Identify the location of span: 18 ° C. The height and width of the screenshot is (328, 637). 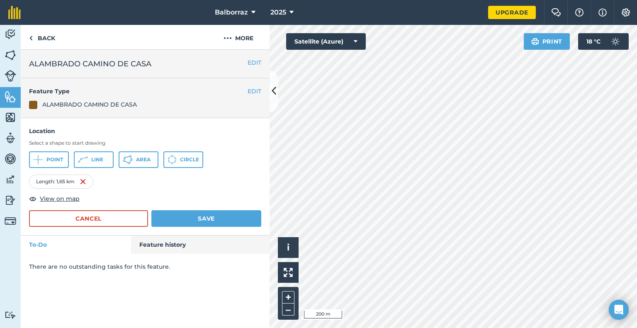
(594, 41).